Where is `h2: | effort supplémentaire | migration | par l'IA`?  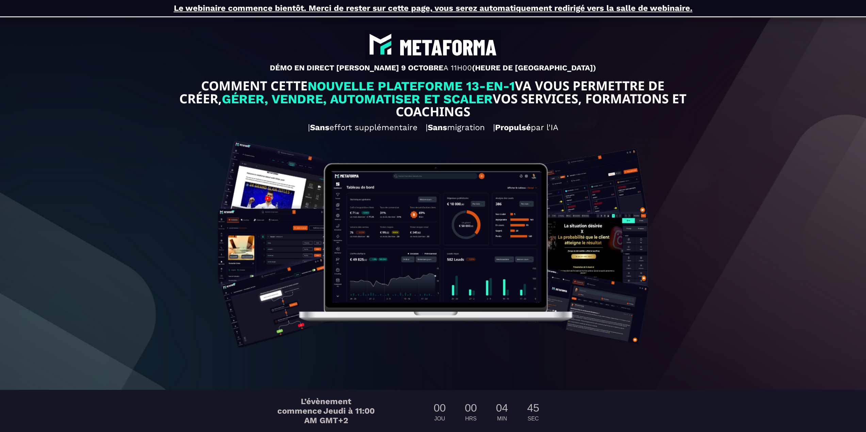
h2: | effort supplémentaire | migration | par l'IA is located at coordinates (433, 128).